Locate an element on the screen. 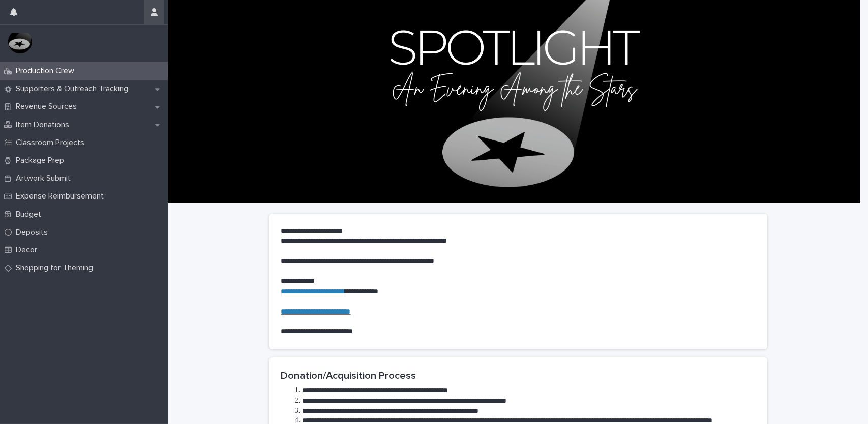  p: Classroom Projects is located at coordinates (52, 142).